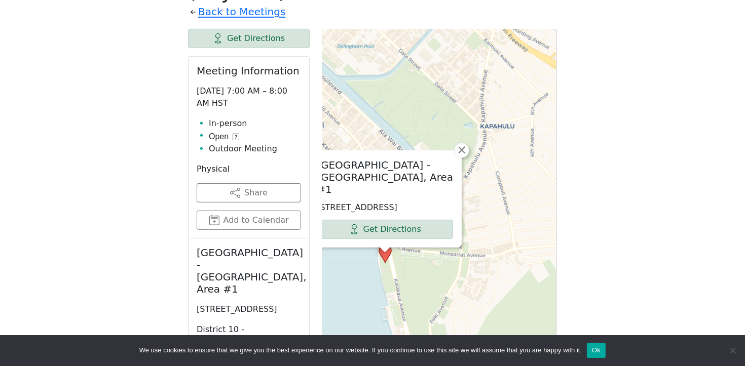 The height and width of the screenshot is (366, 745). What do you see at coordinates (255, 149) in the screenshot?
I see `li: Outdoor Meeting` at bounding box center [255, 149].